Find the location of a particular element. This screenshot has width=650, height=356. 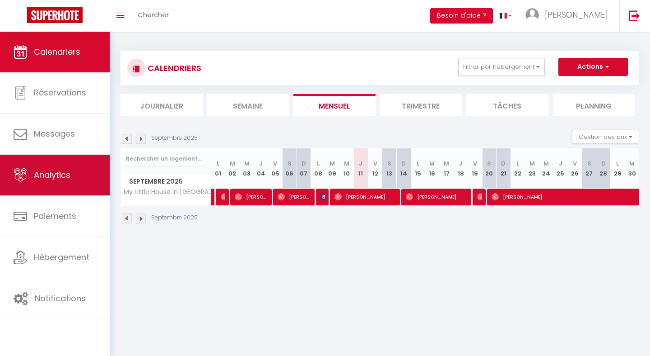

th: 01 is located at coordinates (219, 168).